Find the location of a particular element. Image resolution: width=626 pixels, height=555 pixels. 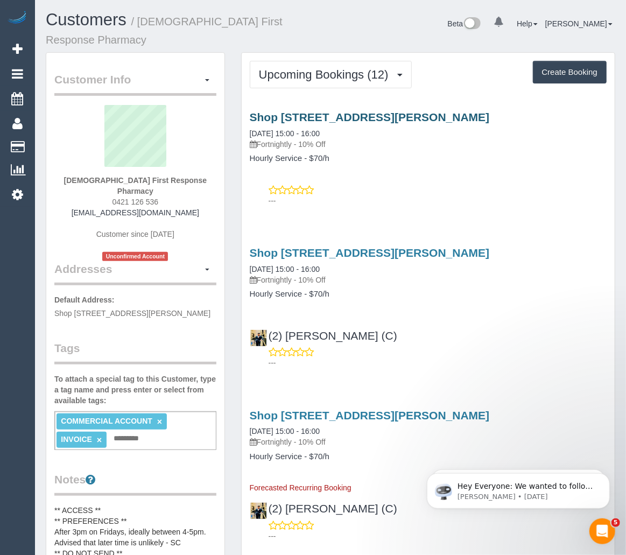

img: Profile image for Ellie is located at coordinates (33, 41).